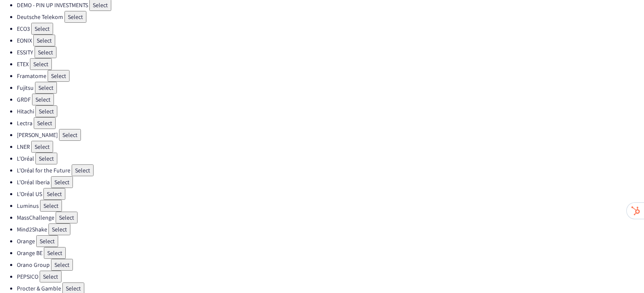 The image size is (644, 293). I want to click on li: Luminus, so click(330, 206).